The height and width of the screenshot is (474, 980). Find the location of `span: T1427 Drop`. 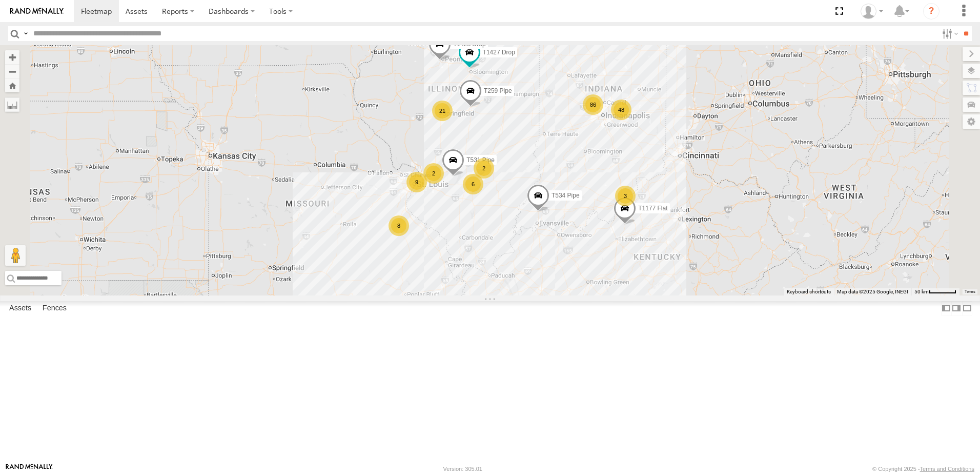

span: T1427 Drop is located at coordinates (499, 52).